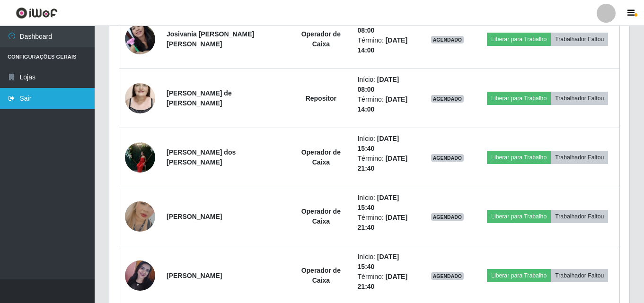 This screenshot has height=303, width=644. Describe the element at coordinates (140, 217) in the screenshot. I see `img: 1756495513119.jpeg` at that location.